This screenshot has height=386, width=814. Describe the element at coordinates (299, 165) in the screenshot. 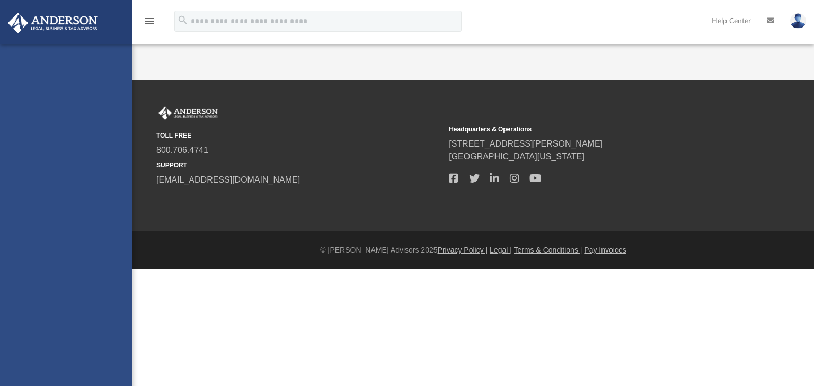

I see `small: SUPPORT` at that location.